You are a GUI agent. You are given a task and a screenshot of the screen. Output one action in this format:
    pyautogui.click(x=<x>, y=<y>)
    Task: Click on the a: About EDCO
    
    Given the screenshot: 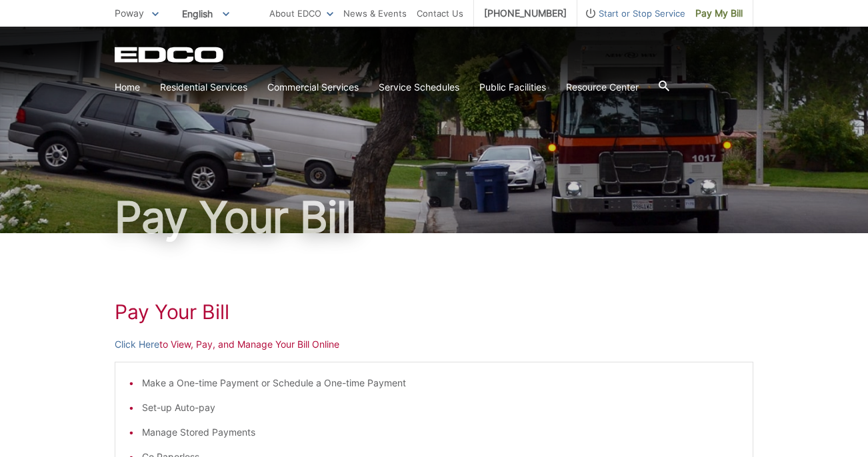 What is the action you would take?
    pyautogui.click(x=301, y=14)
    